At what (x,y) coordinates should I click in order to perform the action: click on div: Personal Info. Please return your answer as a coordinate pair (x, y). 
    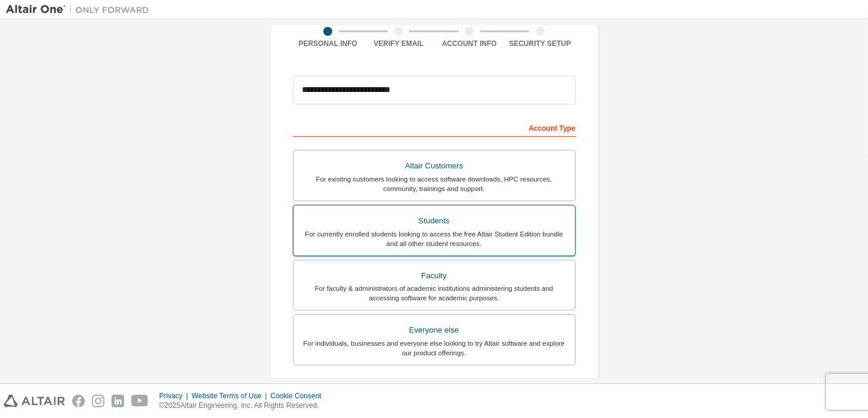
    Looking at the image, I should click on (328, 43).